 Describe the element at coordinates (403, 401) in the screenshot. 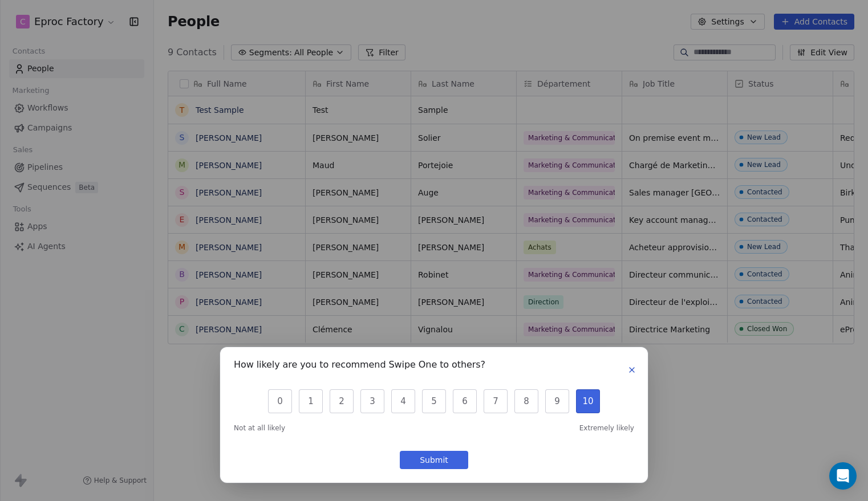

I see `button: 4` at that location.